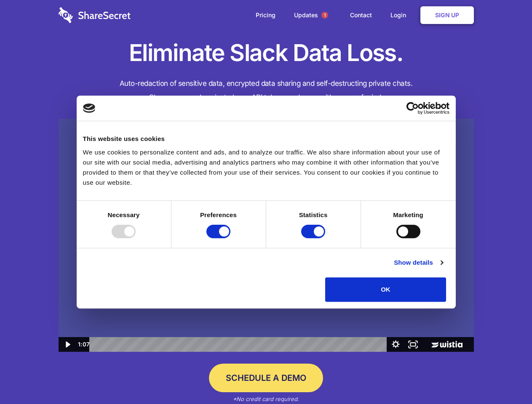  I want to click on div: Playbar, so click(240, 344).